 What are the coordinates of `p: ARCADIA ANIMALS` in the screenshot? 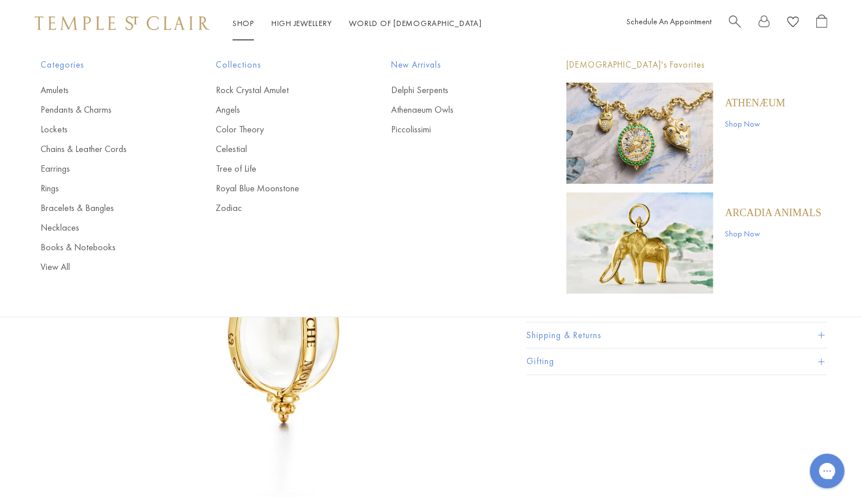 It's located at (773, 213).